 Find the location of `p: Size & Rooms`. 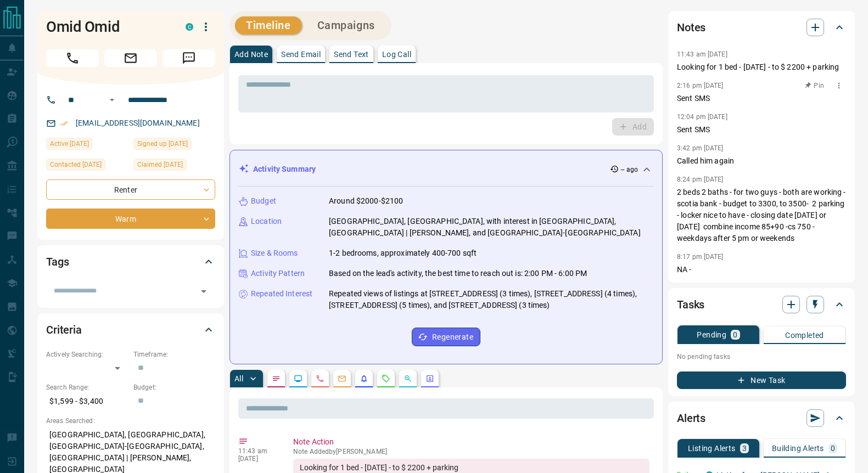

p: Size & Rooms is located at coordinates (275, 253).